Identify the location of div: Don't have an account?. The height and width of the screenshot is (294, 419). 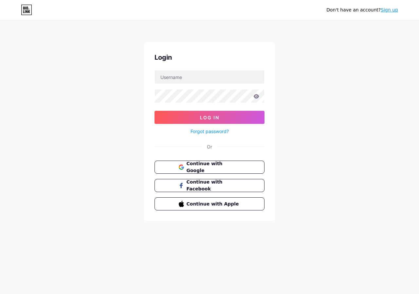
(362, 10).